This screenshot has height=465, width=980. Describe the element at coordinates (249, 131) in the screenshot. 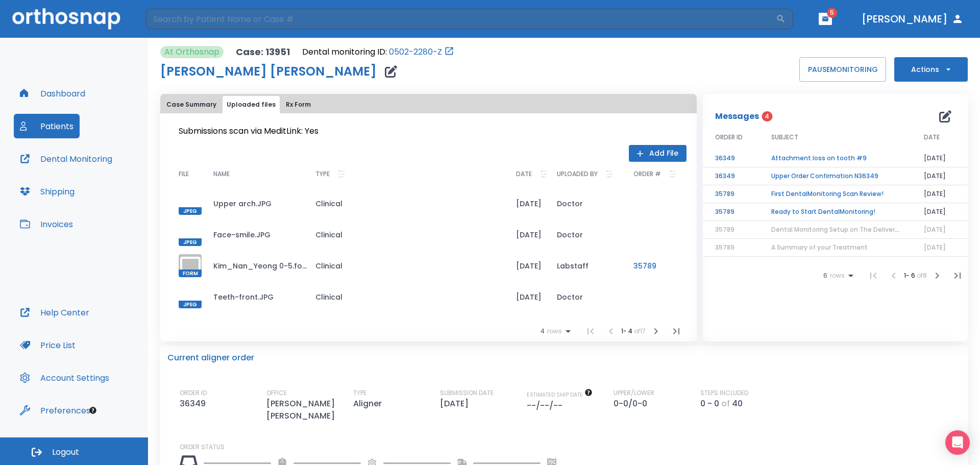

I see `span: Submissions scan via MeditLink: Yes` at that location.